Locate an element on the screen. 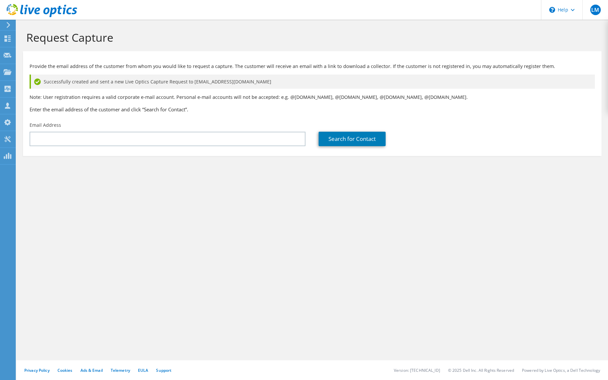 This screenshot has height=380, width=608. a: Cookies is located at coordinates (65, 370).